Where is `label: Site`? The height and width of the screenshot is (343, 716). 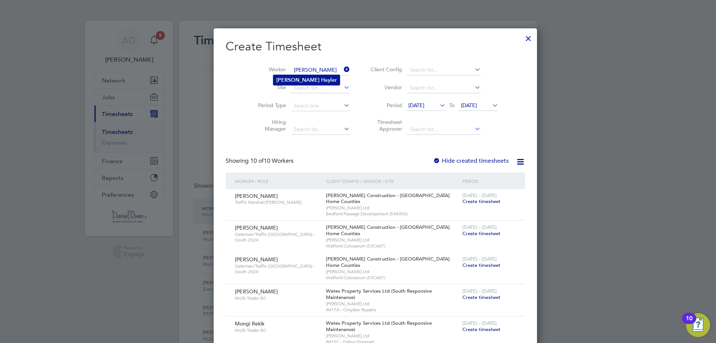 label: Site is located at coordinates (269, 87).